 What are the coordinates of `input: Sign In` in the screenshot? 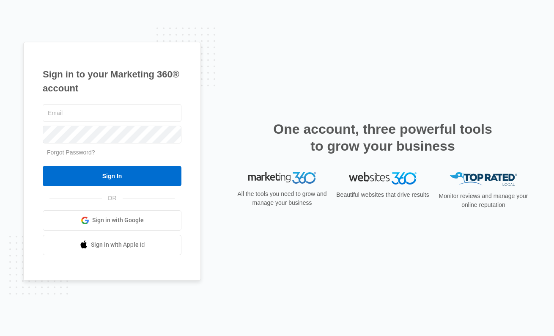 It's located at (112, 176).